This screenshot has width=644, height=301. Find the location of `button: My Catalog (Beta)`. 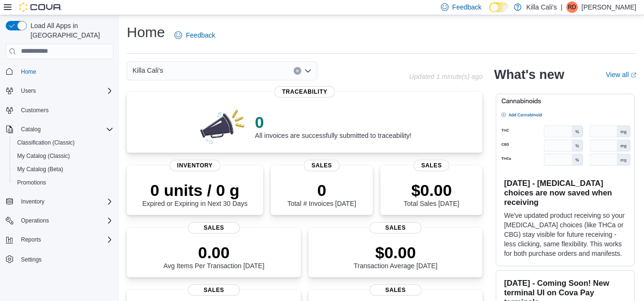

button: My Catalog (Beta) is located at coordinates (63, 169).